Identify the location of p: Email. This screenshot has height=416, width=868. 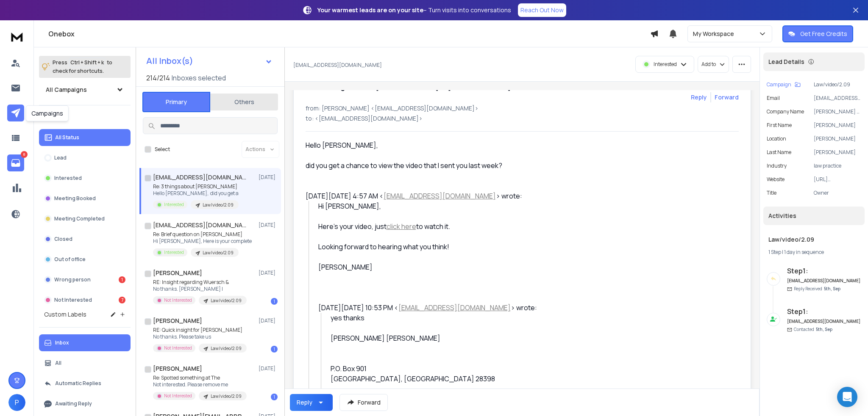
(774, 98).